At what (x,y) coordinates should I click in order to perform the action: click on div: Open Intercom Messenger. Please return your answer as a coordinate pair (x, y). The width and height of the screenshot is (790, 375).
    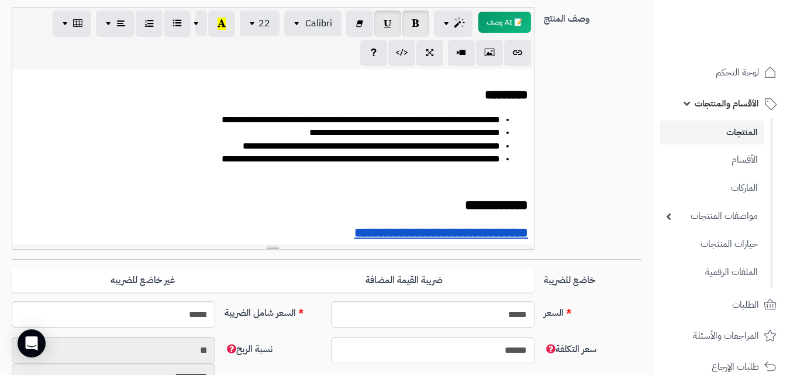
    Looking at the image, I should click on (32, 343).